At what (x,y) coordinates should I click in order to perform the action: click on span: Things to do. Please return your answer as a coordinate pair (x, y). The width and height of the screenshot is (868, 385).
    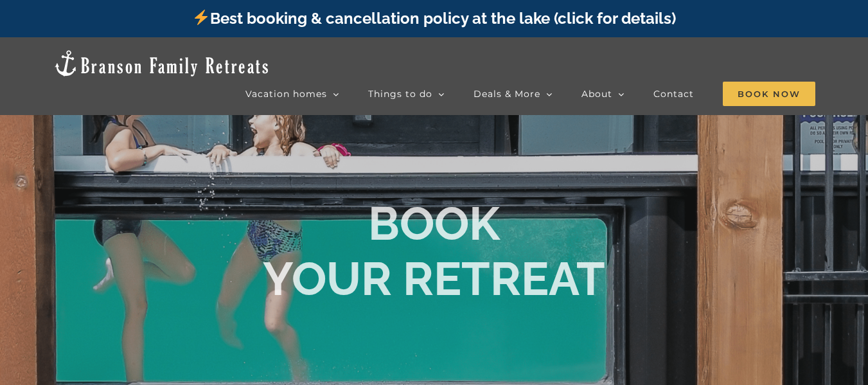
    Looking at the image, I should click on (401, 94).